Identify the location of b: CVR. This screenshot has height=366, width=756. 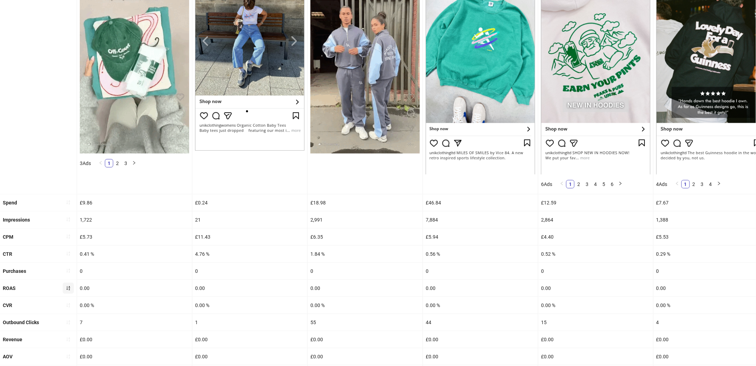
(7, 305).